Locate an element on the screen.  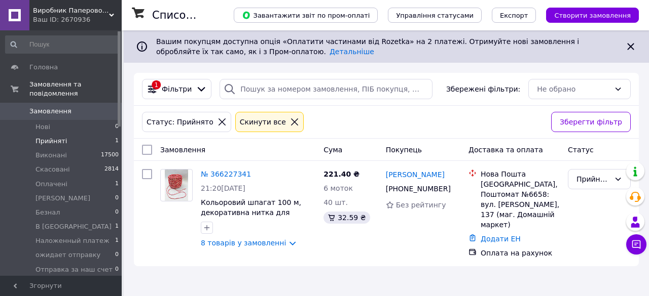
span: Головна is located at coordinates (44, 67).